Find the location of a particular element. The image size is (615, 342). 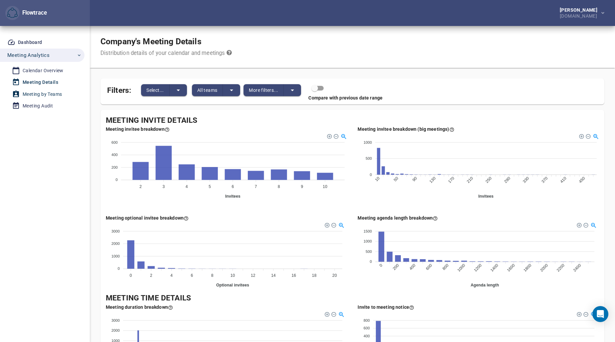

tspan: 170 is located at coordinates (451, 180).